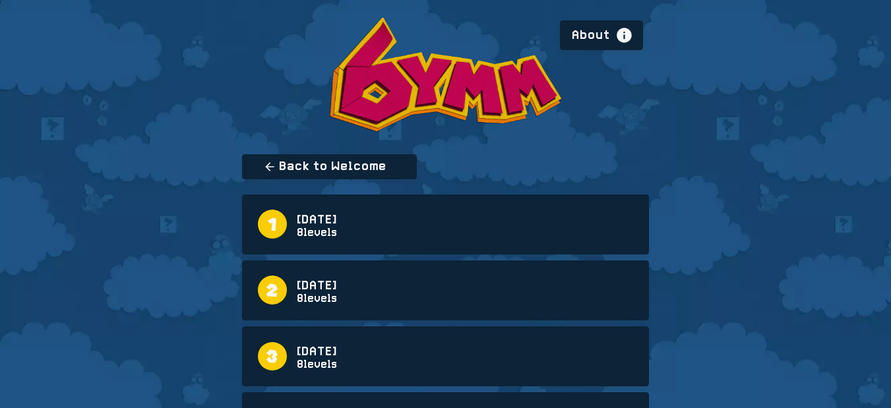 The height and width of the screenshot is (408, 891). Describe the element at coordinates (601, 35) in the screenshot. I see `a: About` at that location.